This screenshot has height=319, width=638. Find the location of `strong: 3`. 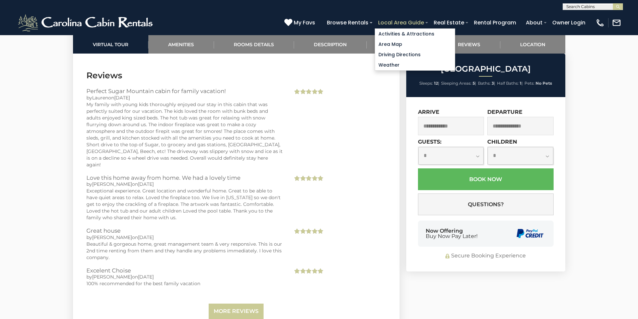

strong: 3 is located at coordinates (493, 83).